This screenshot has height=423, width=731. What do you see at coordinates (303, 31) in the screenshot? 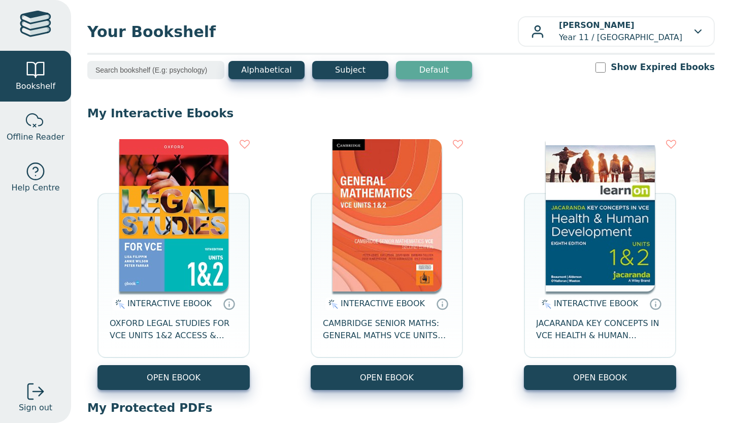
I see `span: Your Bookshelf` at bounding box center [303, 31].